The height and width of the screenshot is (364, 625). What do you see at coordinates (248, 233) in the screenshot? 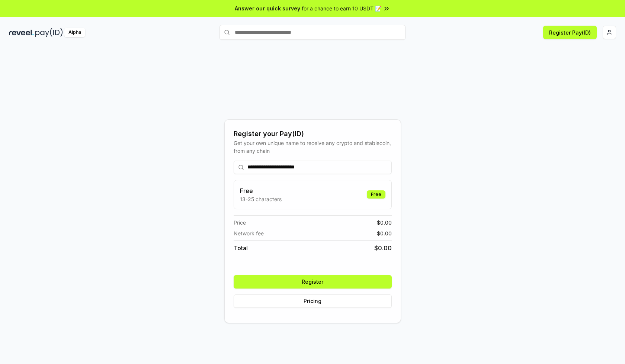
I see `span: Network fee` at bounding box center [248, 233].